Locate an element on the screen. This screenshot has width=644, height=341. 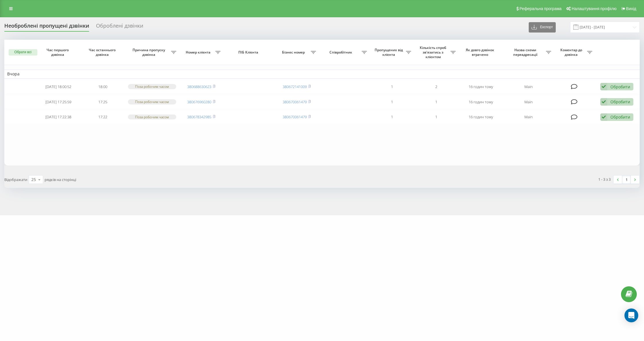
span: Номер клієнта is located at coordinates (198, 52).